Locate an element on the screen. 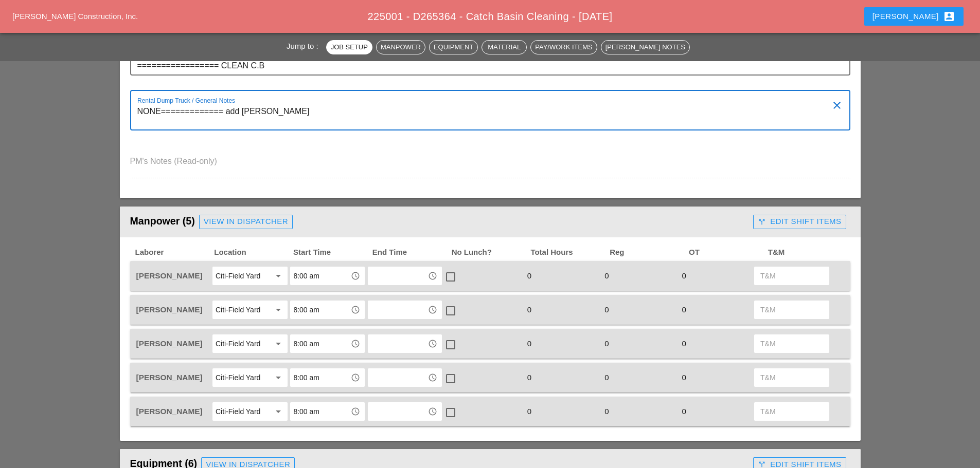 This screenshot has width=980, height=468. span: OT is located at coordinates (727, 252).